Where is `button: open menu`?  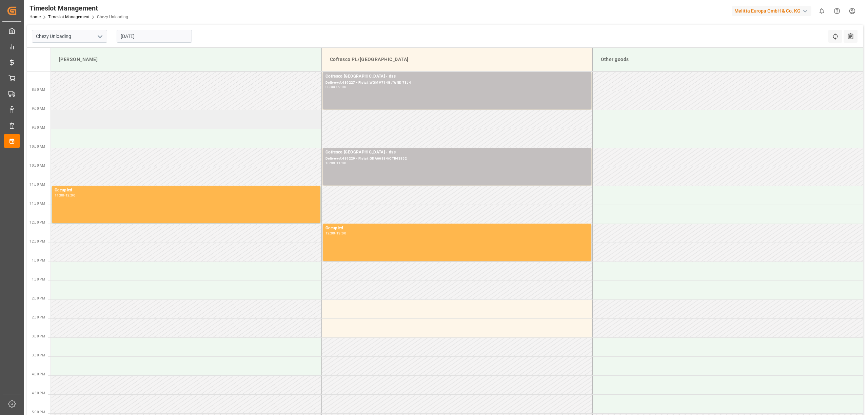 button: open menu is located at coordinates (100, 36).